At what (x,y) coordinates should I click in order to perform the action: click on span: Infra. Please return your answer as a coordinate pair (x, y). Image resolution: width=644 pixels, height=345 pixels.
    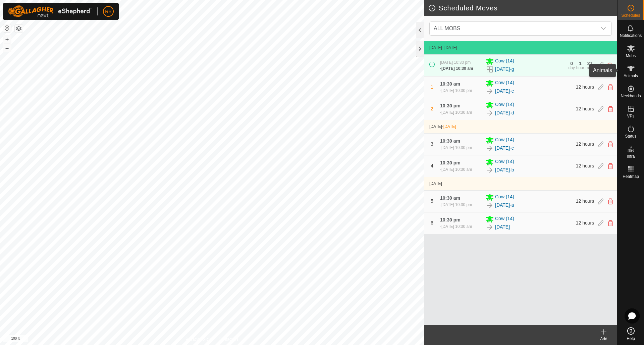
    Looking at the image, I should click on (631, 156).